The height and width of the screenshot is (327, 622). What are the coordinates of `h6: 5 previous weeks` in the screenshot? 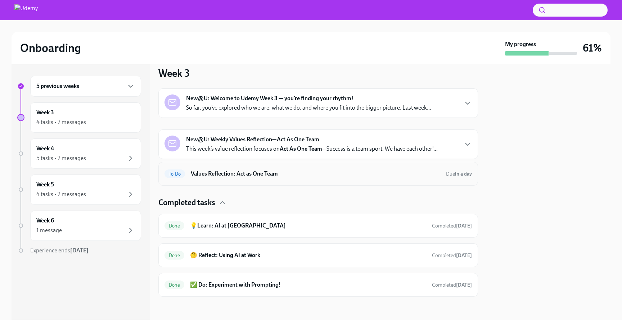 It's located at (58, 86).